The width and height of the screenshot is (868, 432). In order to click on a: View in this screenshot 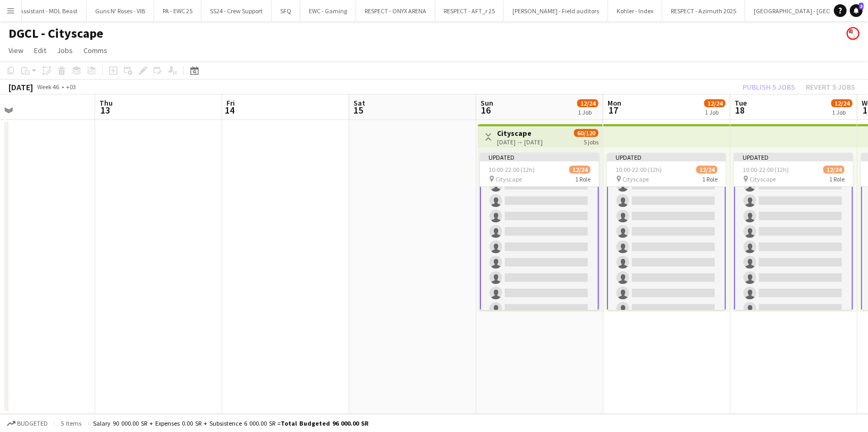, I will do `click(16, 50)`.